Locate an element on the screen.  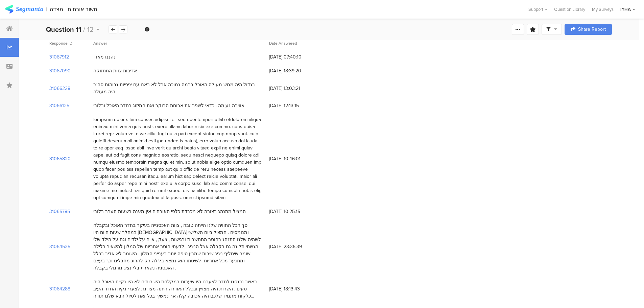
section: 31066125 is located at coordinates (59, 105).